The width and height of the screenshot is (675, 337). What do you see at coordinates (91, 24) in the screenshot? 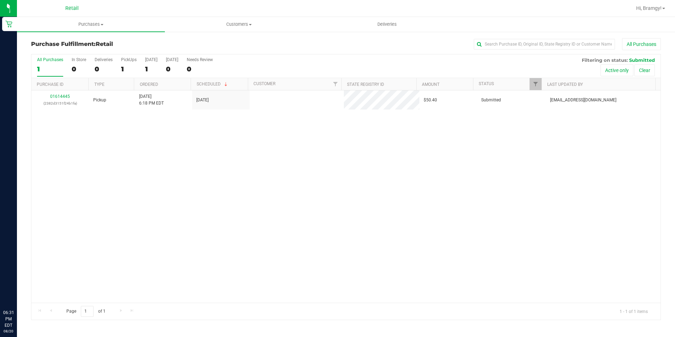
I see `span: Purchases` at bounding box center [91, 24].